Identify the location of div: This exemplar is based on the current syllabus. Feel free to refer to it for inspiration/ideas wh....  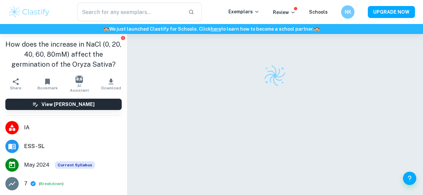
(75, 165).